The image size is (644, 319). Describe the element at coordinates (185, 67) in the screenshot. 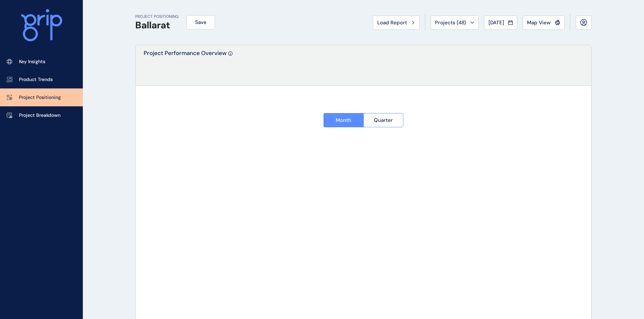

I see `p: Project Performance Overview` at that location.